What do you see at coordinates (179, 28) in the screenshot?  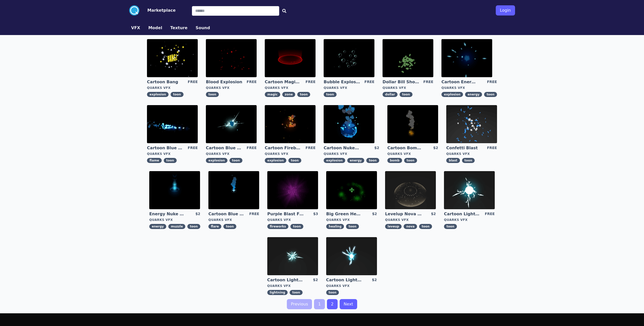 I see `button: Texture` at bounding box center [179, 28].